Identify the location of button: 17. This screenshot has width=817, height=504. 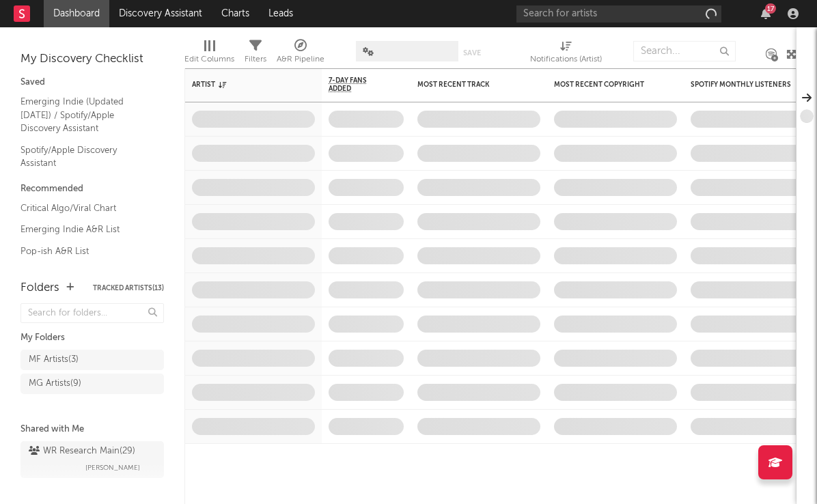
(766, 14).